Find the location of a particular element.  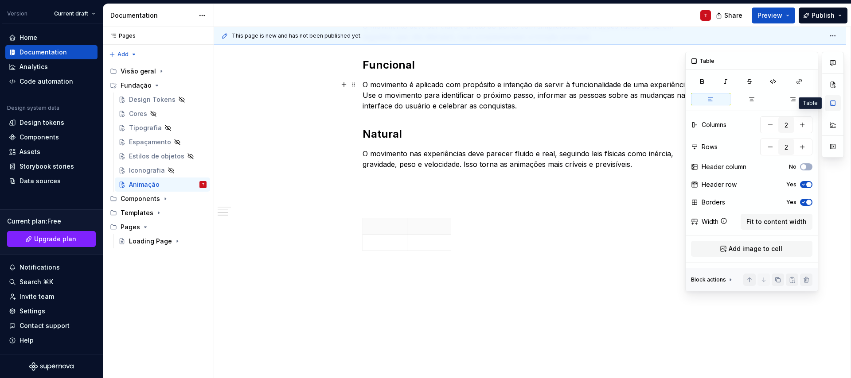

div: Storybook stories is located at coordinates (47, 167).